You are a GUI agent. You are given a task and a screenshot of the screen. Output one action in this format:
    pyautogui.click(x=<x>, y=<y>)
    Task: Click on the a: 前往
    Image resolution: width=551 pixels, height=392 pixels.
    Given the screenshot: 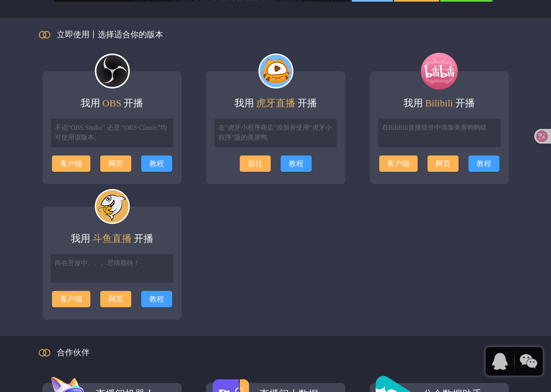 What is the action you would take?
    pyautogui.click(x=255, y=164)
    